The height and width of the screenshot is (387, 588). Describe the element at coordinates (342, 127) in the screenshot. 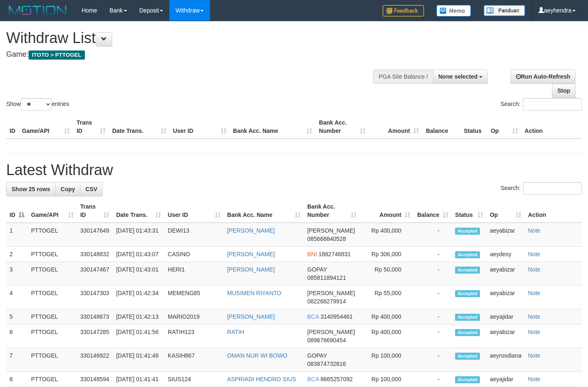

I see `th: Bank Acc. Number` at that location.